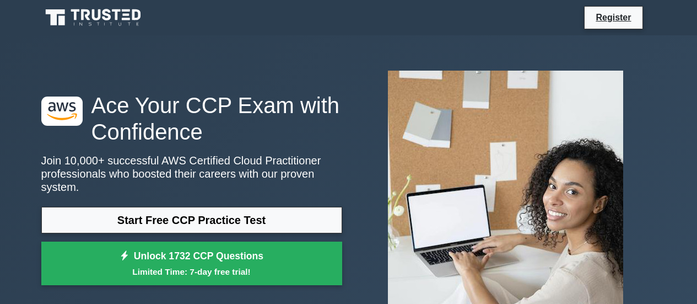 The image size is (697, 304). Describe the element at coordinates (192, 174) in the screenshot. I see `p: Join 10,000+ successful AWS Certified Cloud Practitioner professionals who boosted their careers ...` at that location.